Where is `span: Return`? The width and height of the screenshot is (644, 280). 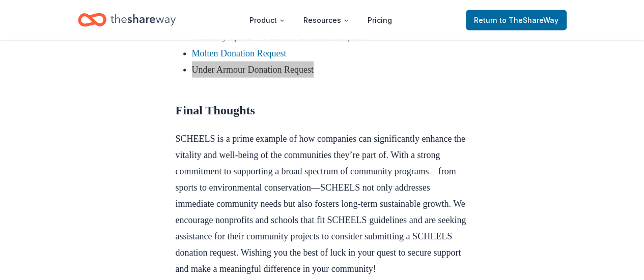
span: Return is located at coordinates (517, 20).